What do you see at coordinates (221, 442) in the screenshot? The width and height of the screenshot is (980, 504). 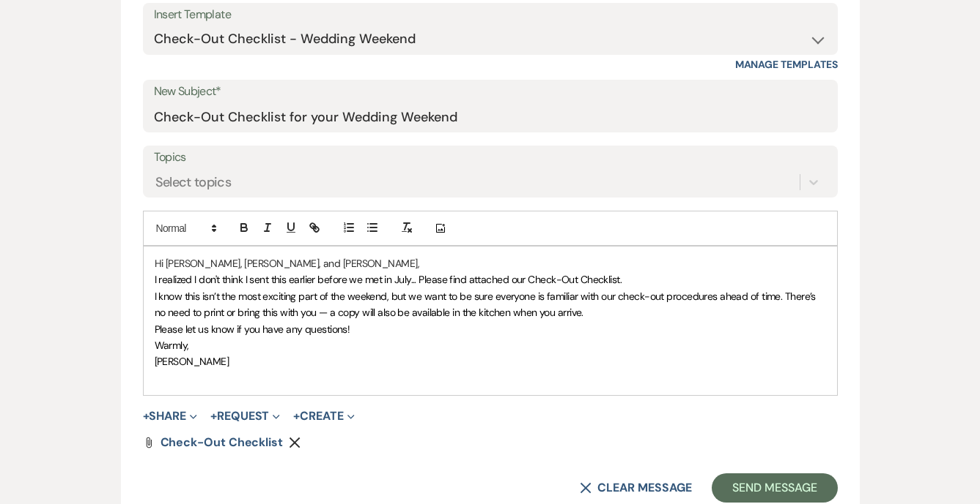 I see `a: Check-Out Checklist` at bounding box center [221, 442].